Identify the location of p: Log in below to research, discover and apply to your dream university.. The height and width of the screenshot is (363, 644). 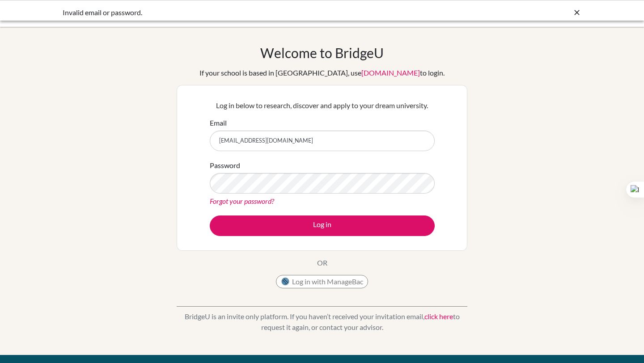
(322, 105).